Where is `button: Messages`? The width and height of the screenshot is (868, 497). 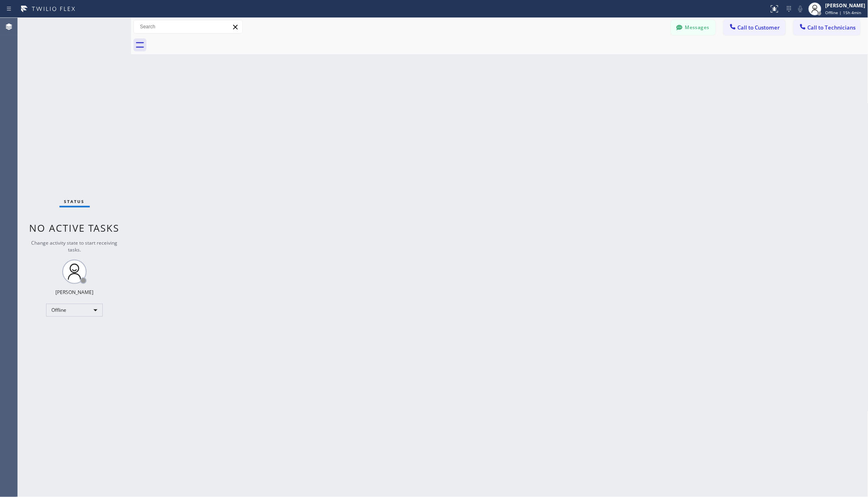
button: Messages is located at coordinates (693, 27).